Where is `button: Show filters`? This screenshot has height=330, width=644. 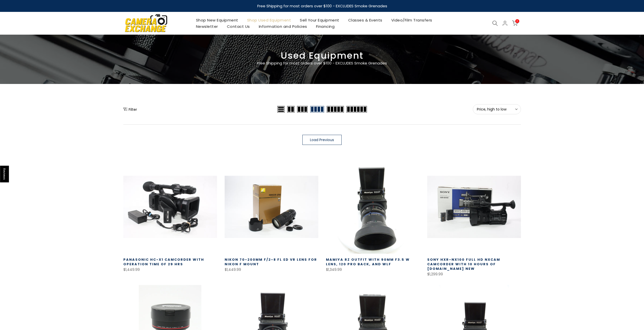 button: Show filters is located at coordinates (130, 109).